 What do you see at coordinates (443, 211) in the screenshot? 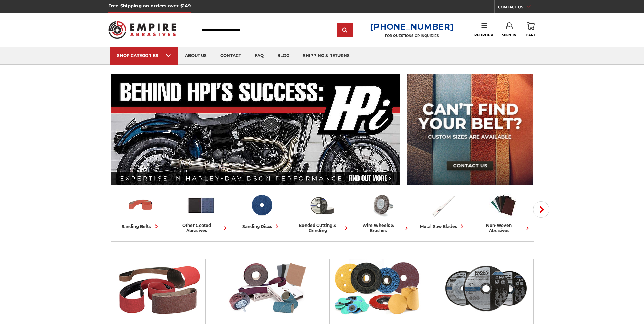
I see `a: metal saw blades` at bounding box center [443, 211].